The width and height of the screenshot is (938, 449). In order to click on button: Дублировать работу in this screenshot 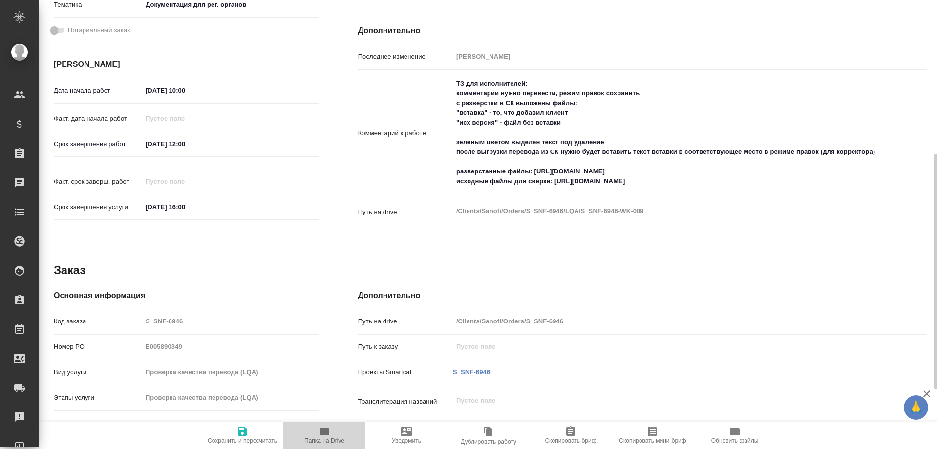, I will do `click(489, 435)`.